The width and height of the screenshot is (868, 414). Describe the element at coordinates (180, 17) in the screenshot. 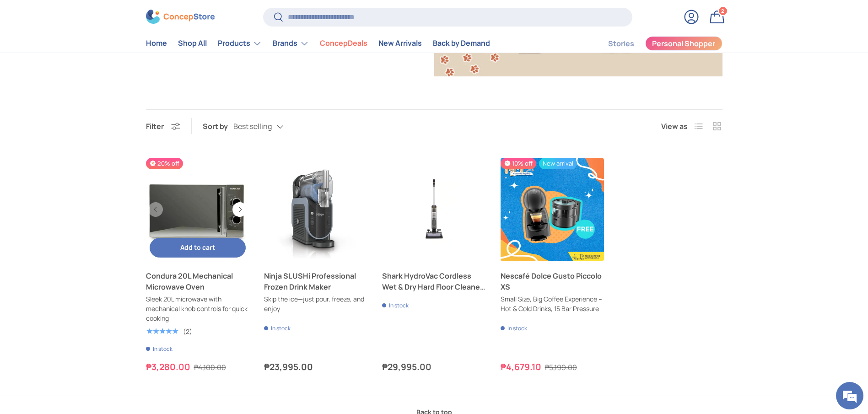

I see `a: ConcepStore` at that location.